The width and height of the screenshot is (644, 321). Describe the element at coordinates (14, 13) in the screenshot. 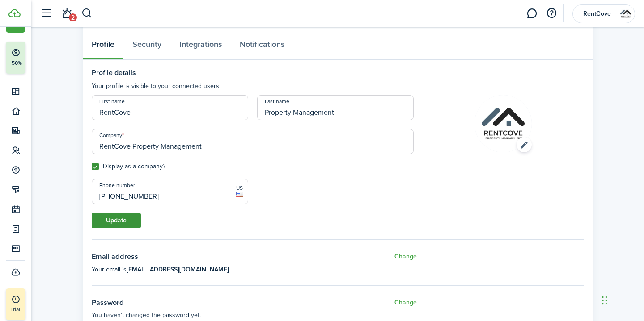

I see `img: TenantCloud` at that location.